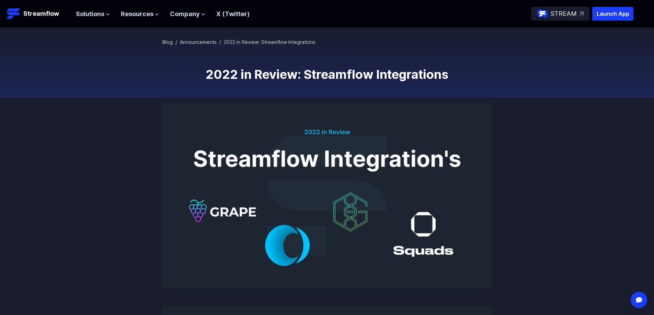  Describe the element at coordinates (560, 14) in the screenshot. I see `a: STREAM` at that location.